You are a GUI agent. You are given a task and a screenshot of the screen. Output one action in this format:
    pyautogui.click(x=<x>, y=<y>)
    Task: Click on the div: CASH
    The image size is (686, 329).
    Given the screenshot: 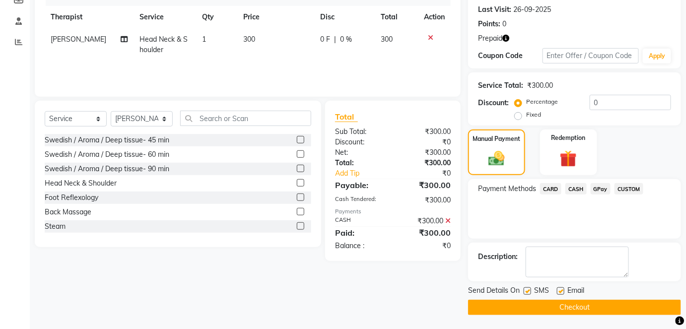 What is the action you would take?
    pyautogui.click(x=361, y=221)
    